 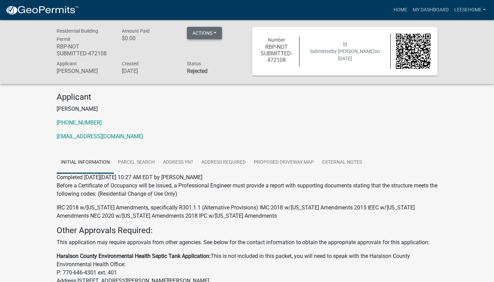 What do you see at coordinates (149, 38) in the screenshot?
I see `h6: $0.00` at bounding box center [149, 38].